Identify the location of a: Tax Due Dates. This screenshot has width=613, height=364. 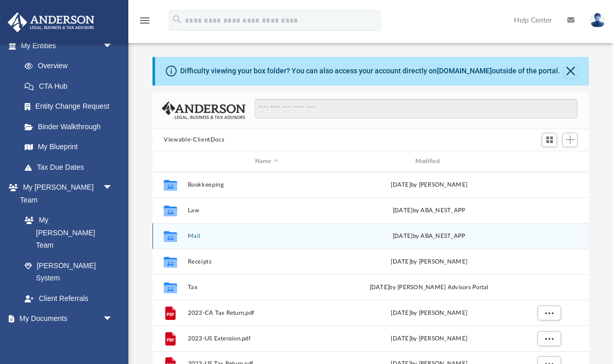
(72, 167).